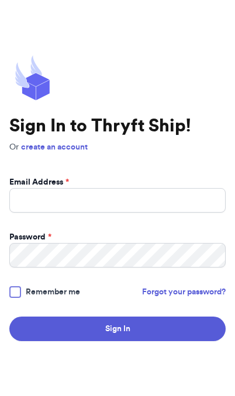 This screenshot has width=235, height=396. What do you see at coordinates (39, 182) in the screenshot?
I see `label: Email Address` at bounding box center [39, 182].